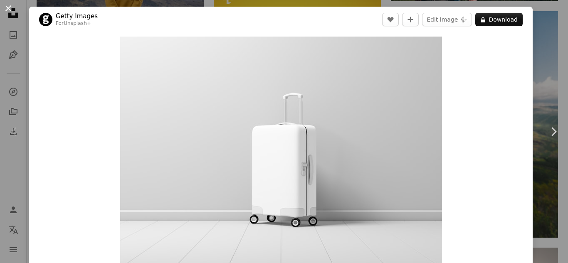  Describe the element at coordinates (390, 20) in the screenshot. I see `button: Like` at that location.